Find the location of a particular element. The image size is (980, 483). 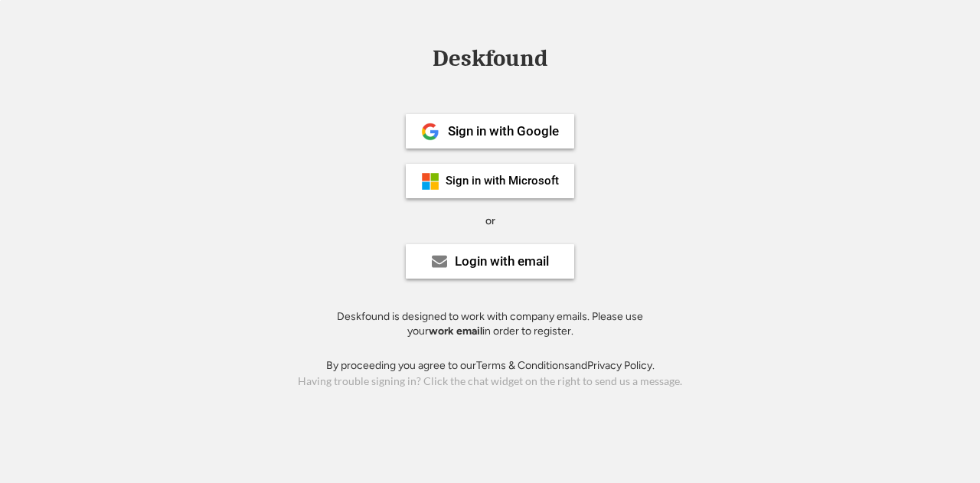

a: Terms & Conditions is located at coordinates (523, 365).